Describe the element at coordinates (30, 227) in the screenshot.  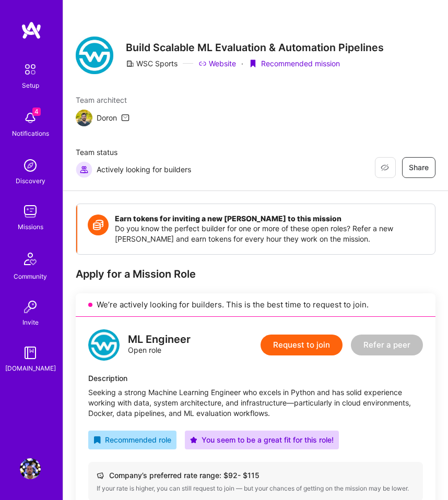
I see `div: Missions` at that location.